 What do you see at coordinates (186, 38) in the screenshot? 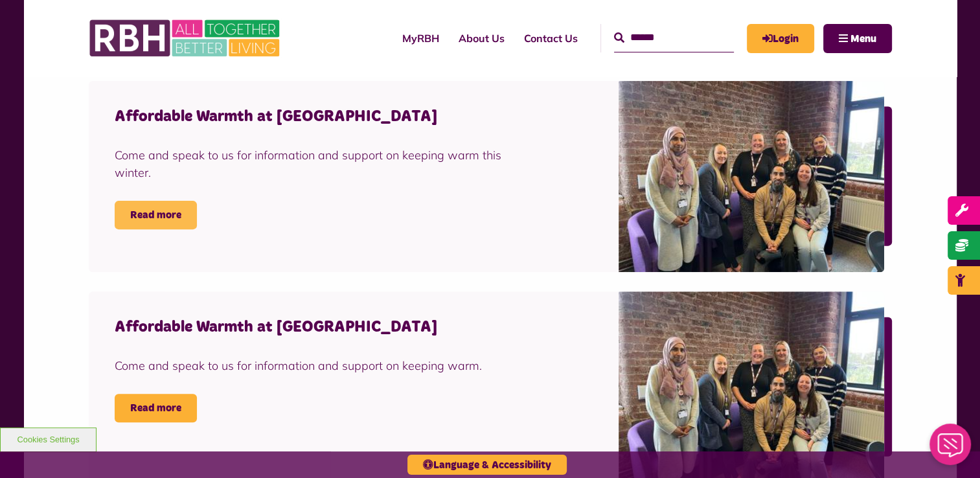
I see `img: RBH` at bounding box center [186, 38].